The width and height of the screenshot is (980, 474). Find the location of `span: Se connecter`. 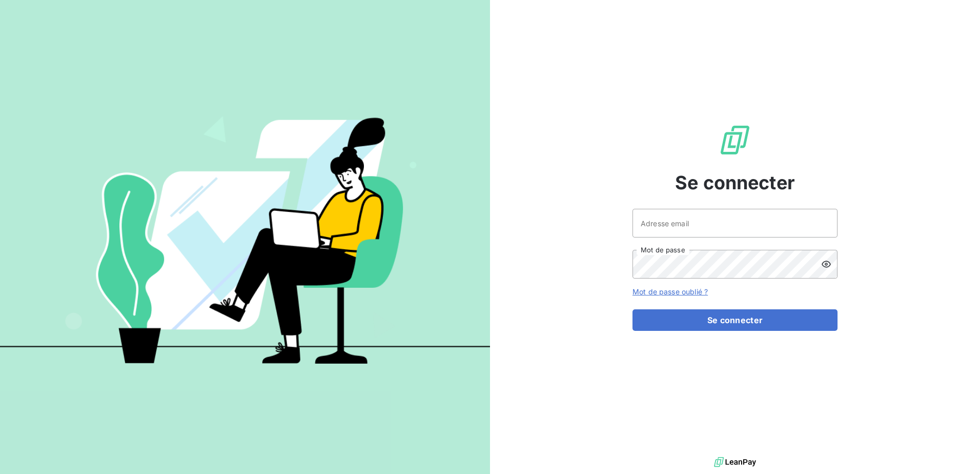

span: Se connecter is located at coordinates (735, 182).